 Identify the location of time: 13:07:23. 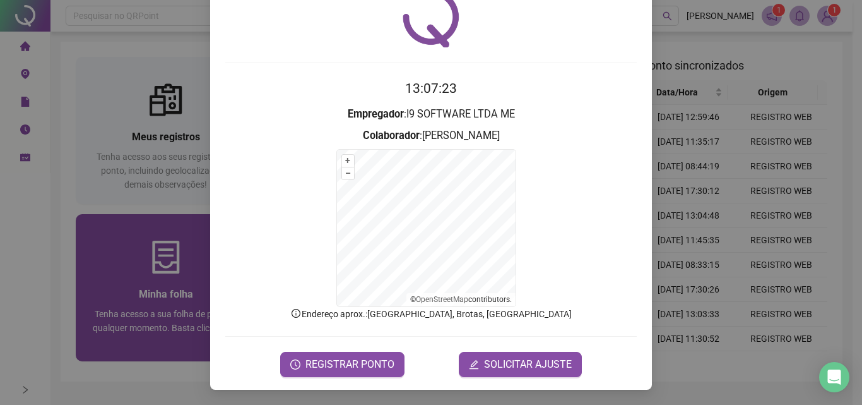
(431, 88).